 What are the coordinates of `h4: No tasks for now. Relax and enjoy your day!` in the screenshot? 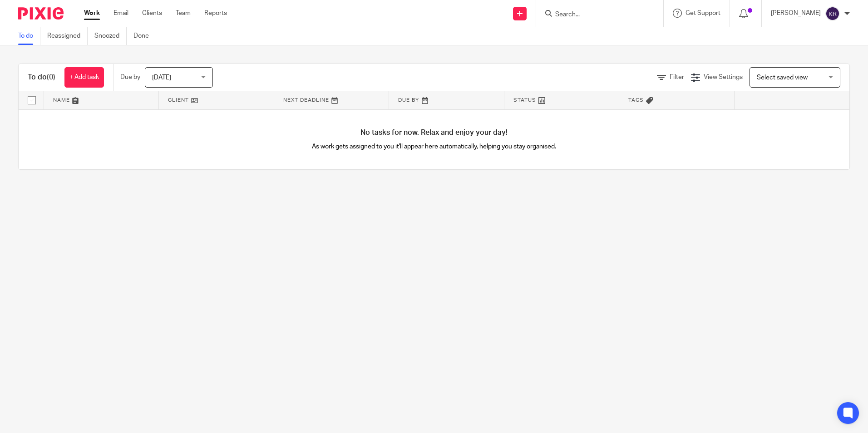 It's located at (434, 132).